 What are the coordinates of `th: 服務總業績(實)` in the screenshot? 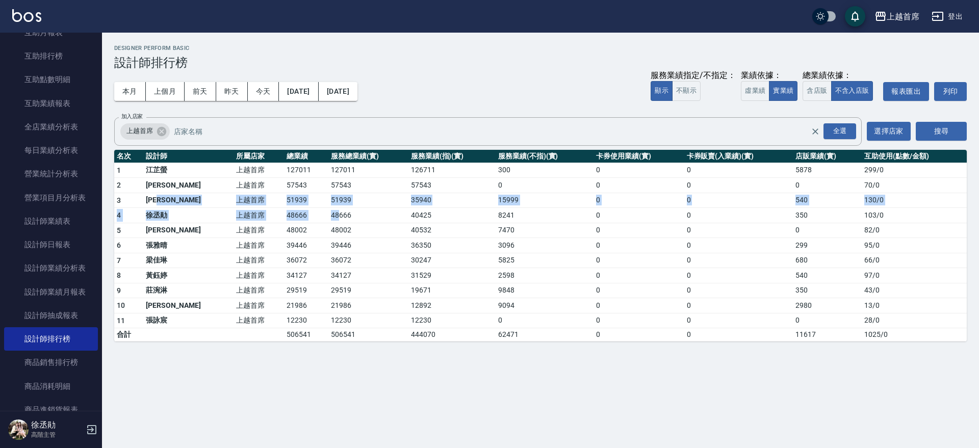 It's located at (368, 157).